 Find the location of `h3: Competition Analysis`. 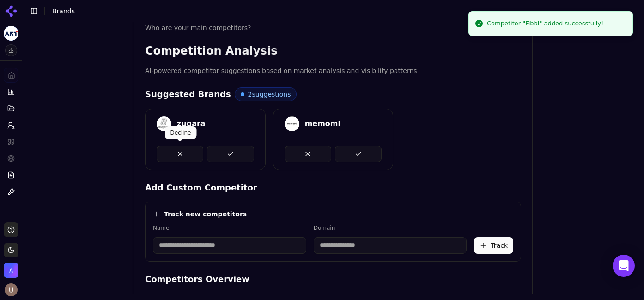

h3: Competition Analysis is located at coordinates (333, 51).